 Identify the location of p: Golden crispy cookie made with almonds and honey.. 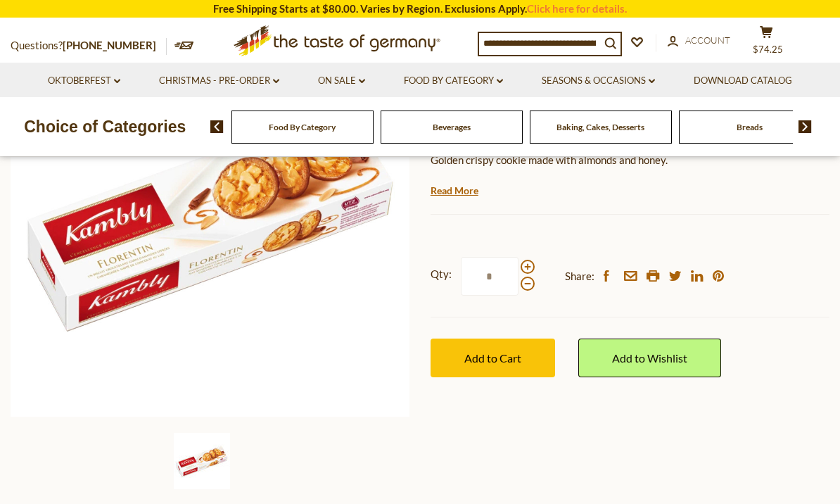
(630, 160).